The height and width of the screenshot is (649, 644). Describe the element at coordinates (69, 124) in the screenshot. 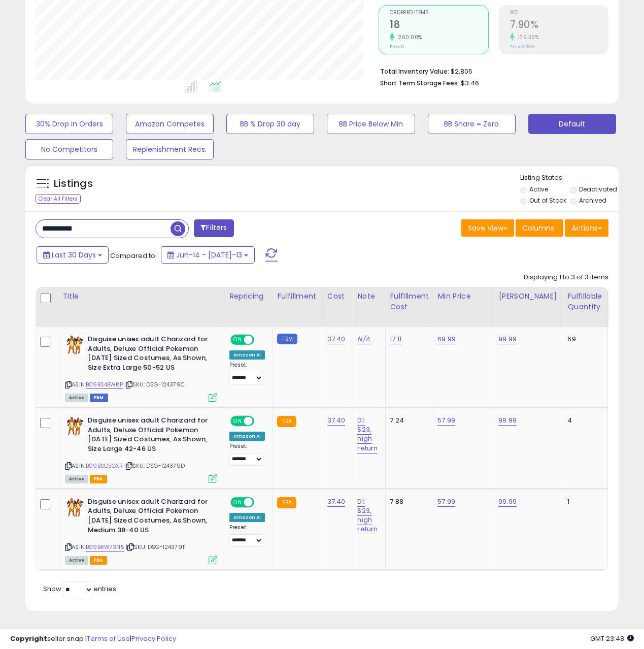

I see `button: 30% Drop in Orders` at that location.